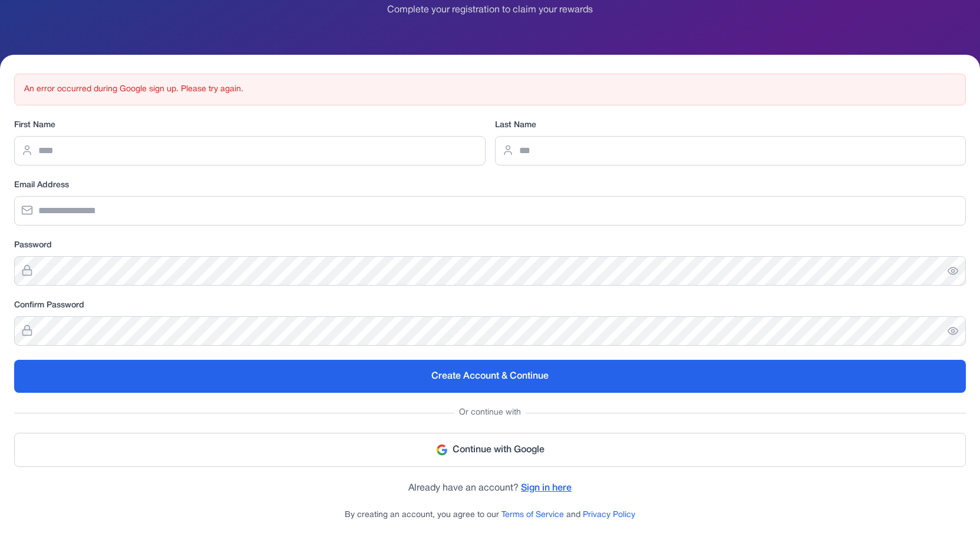 This screenshot has width=980, height=540. What do you see at coordinates (546, 489) in the screenshot?
I see `a: Sign in here` at bounding box center [546, 489].